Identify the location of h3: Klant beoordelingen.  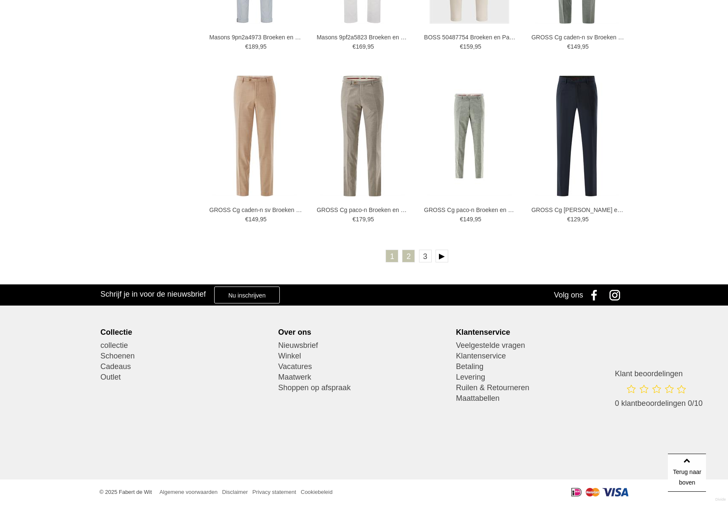
(658, 374).